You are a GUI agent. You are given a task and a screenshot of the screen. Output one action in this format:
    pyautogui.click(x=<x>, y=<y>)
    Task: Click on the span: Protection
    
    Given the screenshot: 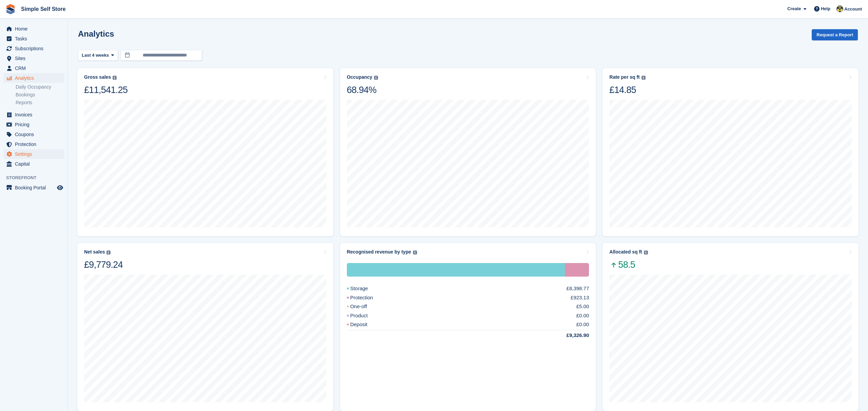 What is the action you would take?
    pyautogui.click(x=35, y=144)
    